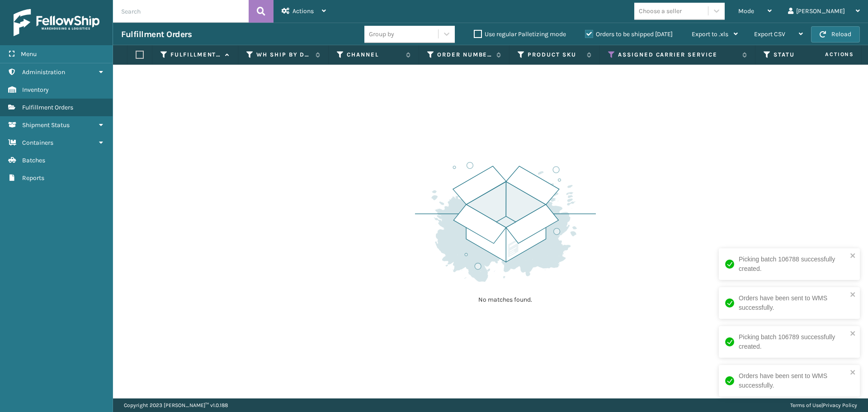 Image resolution: width=868 pixels, height=412 pixels. Describe the element at coordinates (56, 23) in the screenshot. I see `img: logo` at that location.